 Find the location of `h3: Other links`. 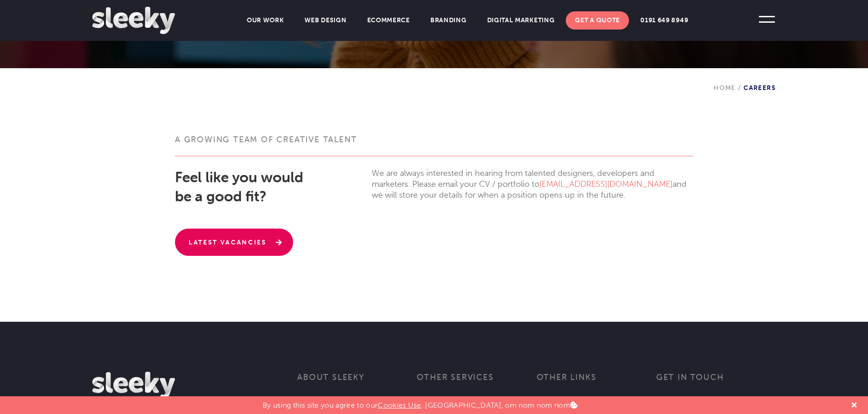

h3: Other links is located at coordinates (596, 383).